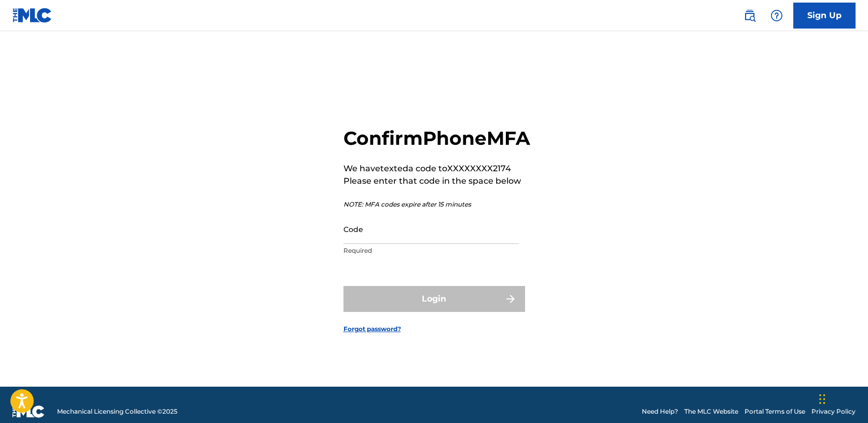  What do you see at coordinates (437, 169) in the screenshot?
I see `p: We have texted a code to XXXXXXXX2174` at bounding box center [437, 169].